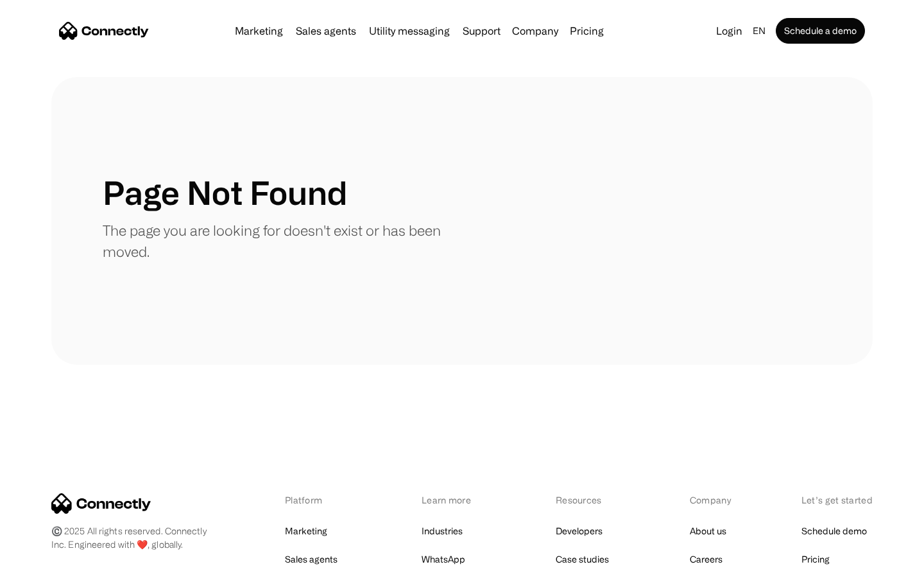 This screenshot has height=578, width=924. What do you see at coordinates (283, 241) in the screenshot?
I see `p: The page you are looking for doesn't exist or has been moved.` at bounding box center [283, 241].